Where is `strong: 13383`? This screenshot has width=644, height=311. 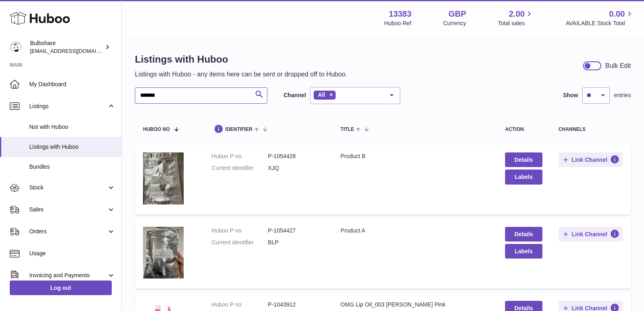 strong: 13383 is located at coordinates (400, 14).